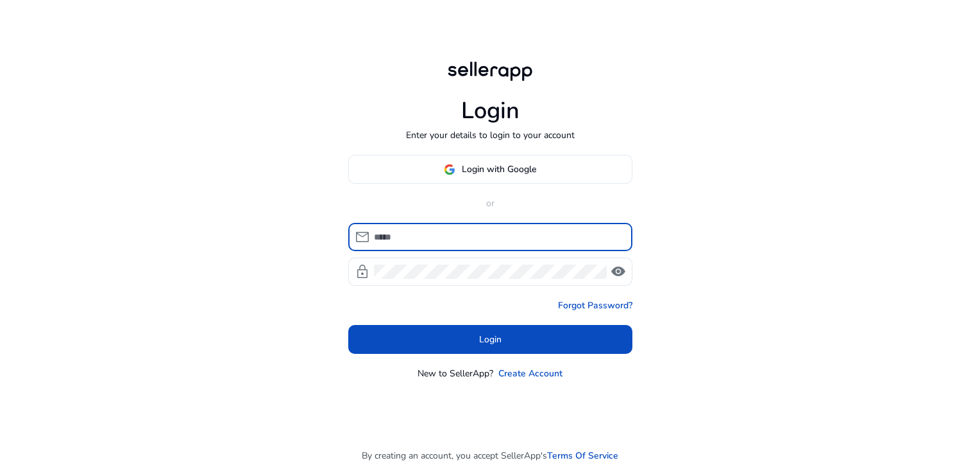  What do you see at coordinates (456, 373) in the screenshot?
I see `p: New to SellerApp?` at bounding box center [456, 373].